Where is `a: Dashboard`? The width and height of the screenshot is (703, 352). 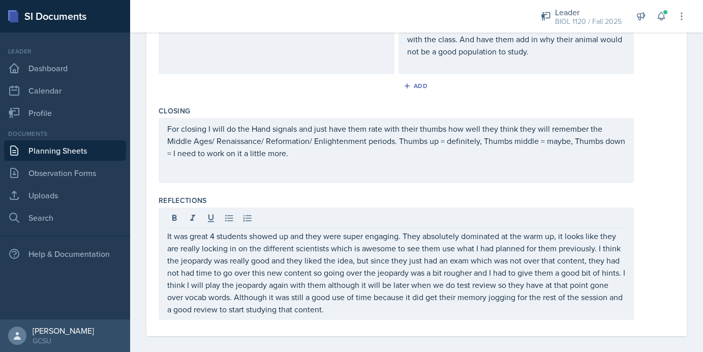
a: Dashboard is located at coordinates (65, 68).